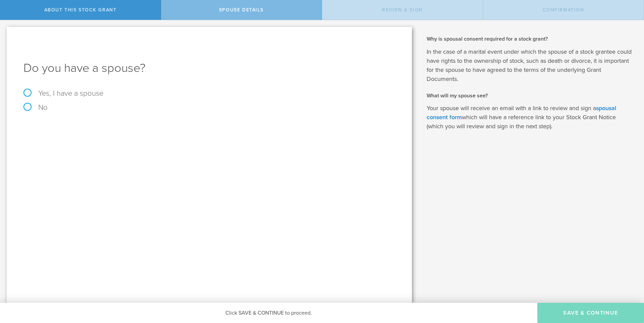 The width and height of the screenshot is (644, 323). What do you see at coordinates (402, 10) in the screenshot?
I see `span: Review & Sign` at bounding box center [402, 10].